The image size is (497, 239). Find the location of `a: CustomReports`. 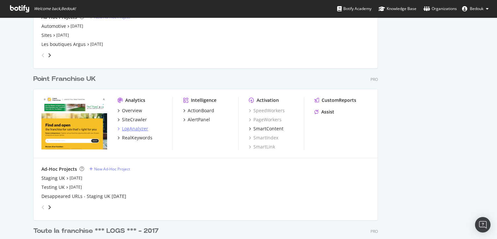

a: CustomReports is located at coordinates (335, 100).